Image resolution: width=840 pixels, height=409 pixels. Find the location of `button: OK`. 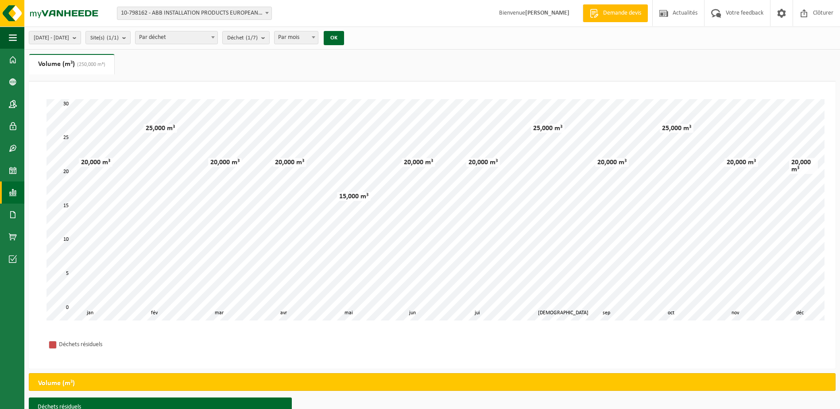

button: OK is located at coordinates (334, 38).